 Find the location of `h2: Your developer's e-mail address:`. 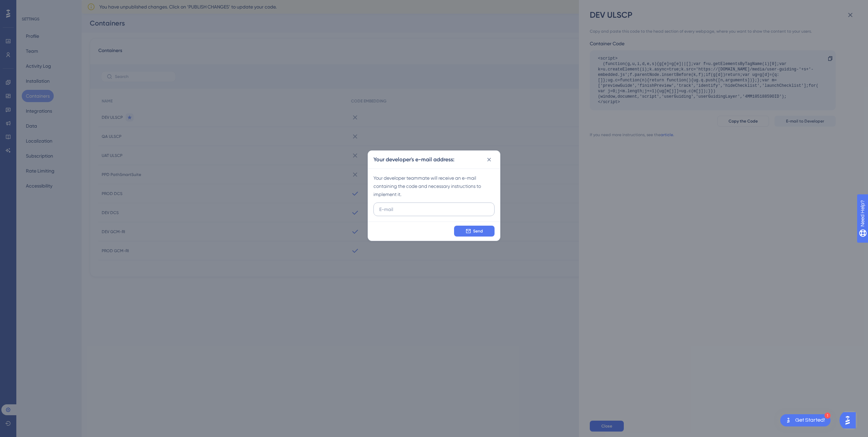

h2: Your developer's e-mail address: is located at coordinates (414, 160).